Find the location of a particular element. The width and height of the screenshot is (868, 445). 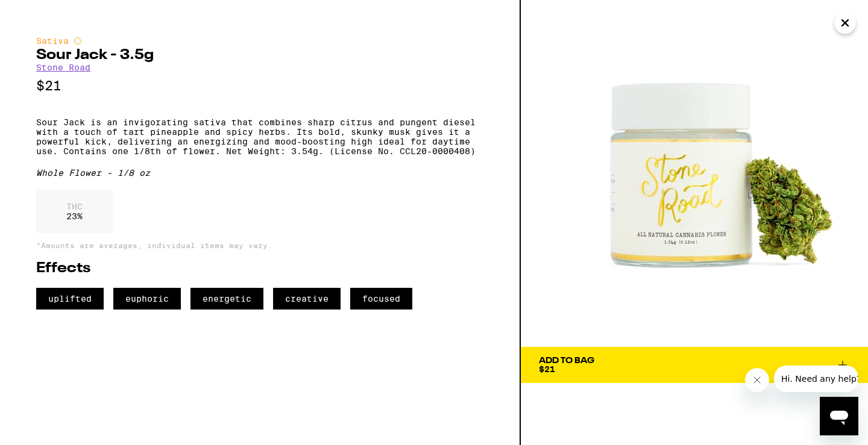

span: uplifted is located at coordinates (70, 299).